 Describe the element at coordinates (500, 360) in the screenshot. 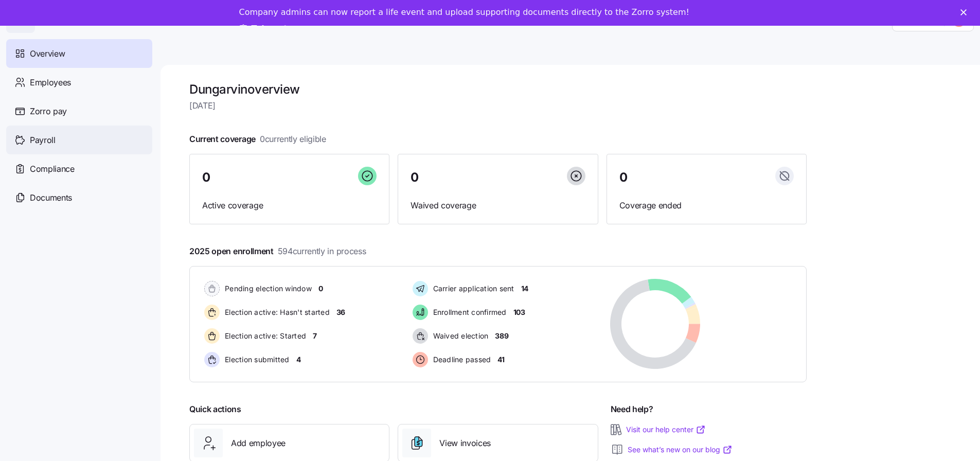

I see `span: 41` at that location.